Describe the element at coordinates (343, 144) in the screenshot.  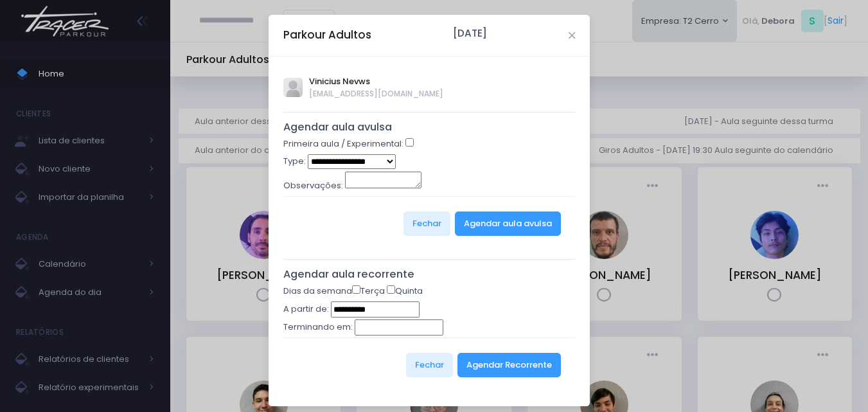
I see `label: Primeira aula / Experimental:` at that location.